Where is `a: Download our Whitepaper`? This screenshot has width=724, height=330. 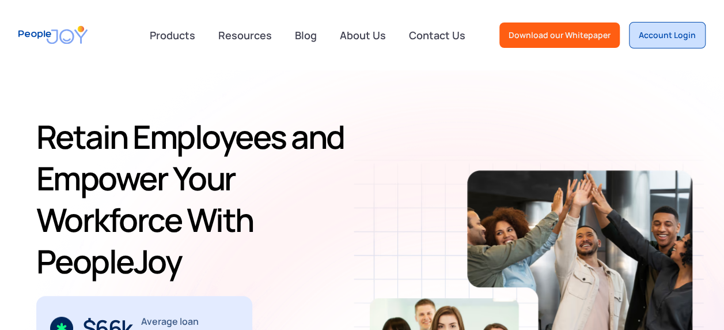
a: Download our Whitepaper is located at coordinates (559, 35).